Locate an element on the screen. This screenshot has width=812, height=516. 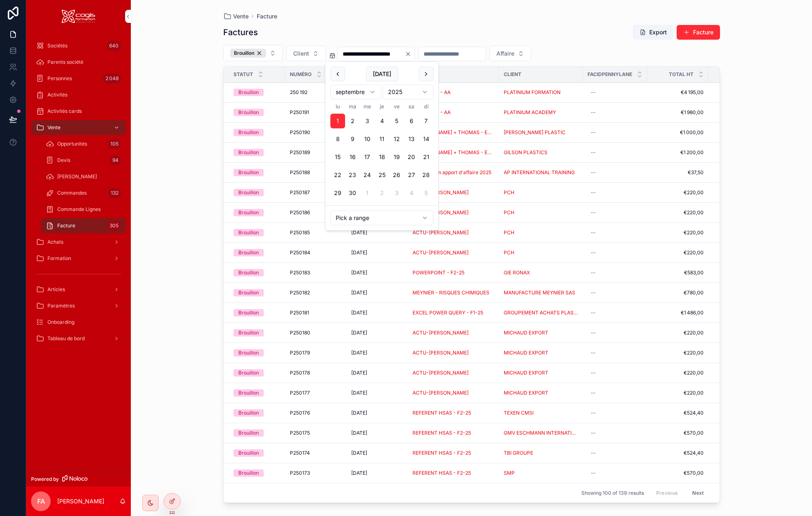
span: EXCEL POWER QUERY - F1-25 is located at coordinates (448, 313).